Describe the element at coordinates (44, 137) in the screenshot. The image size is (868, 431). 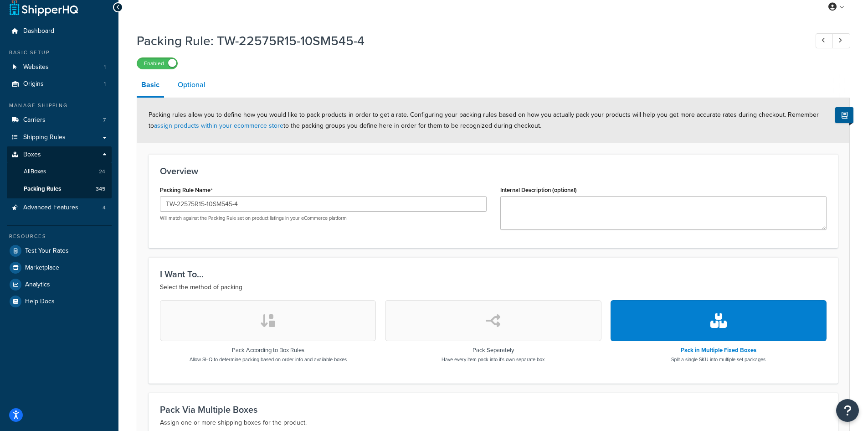
I see `span: Shipping Rules` at that location.